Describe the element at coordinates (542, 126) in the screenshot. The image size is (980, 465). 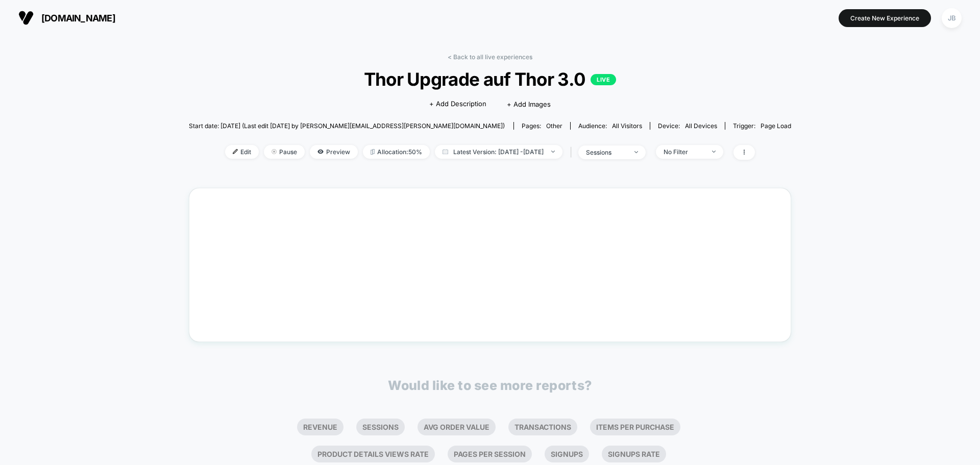
I see `div: Pages:` at that location.